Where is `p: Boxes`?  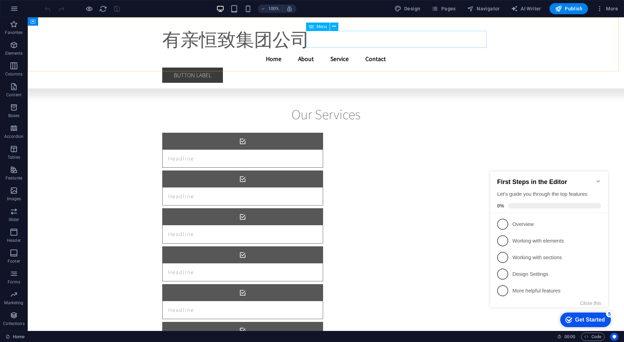
p: Boxes is located at coordinates (14, 116).